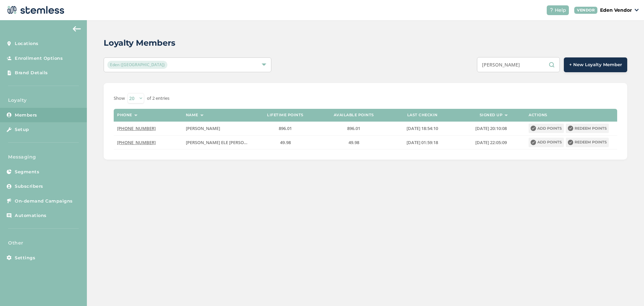  What do you see at coordinates (140, 43) in the screenshot?
I see `h2: Loyalty Members` at bounding box center [140, 43].